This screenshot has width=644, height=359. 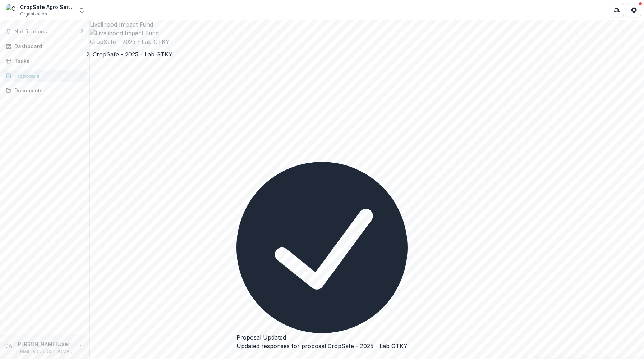 I want to click on button: More, so click(x=81, y=348).